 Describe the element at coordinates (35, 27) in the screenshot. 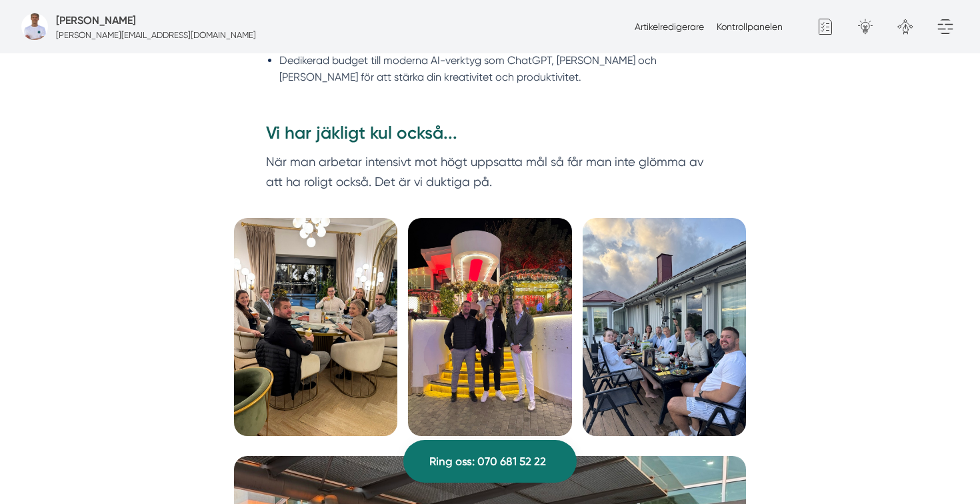

I see `img: foretagsbild-pa-smartproduktion-en-webbyraer-i-dalarnas-lan.png` at that location.